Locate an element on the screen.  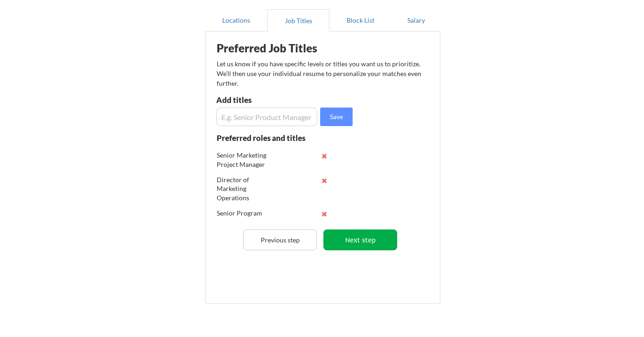
div: Senior Program Manager is located at coordinates (247, 217).